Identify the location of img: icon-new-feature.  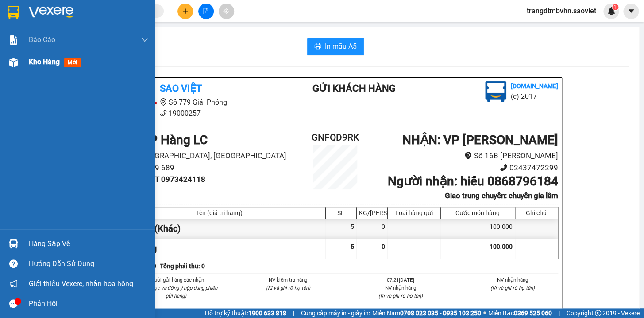
(612, 11).